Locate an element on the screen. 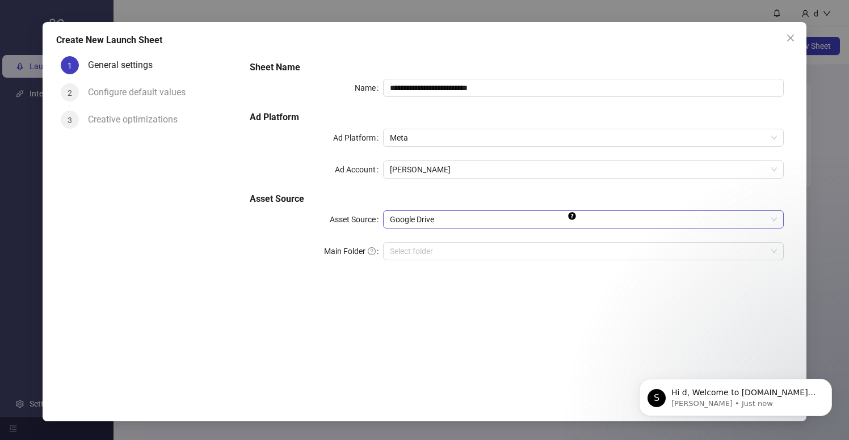 The image size is (849, 440). span: question-circle is located at coordinates (372, 251).